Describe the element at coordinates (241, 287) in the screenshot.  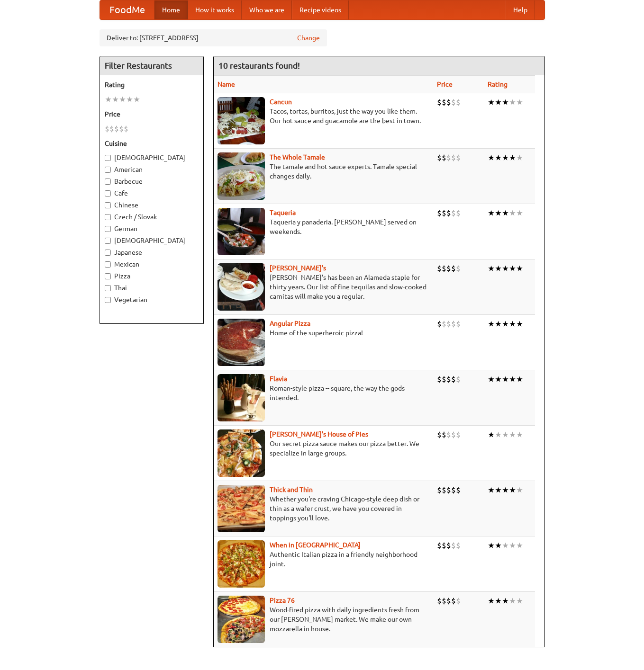
I see `img: pedros.jpg` at that location.